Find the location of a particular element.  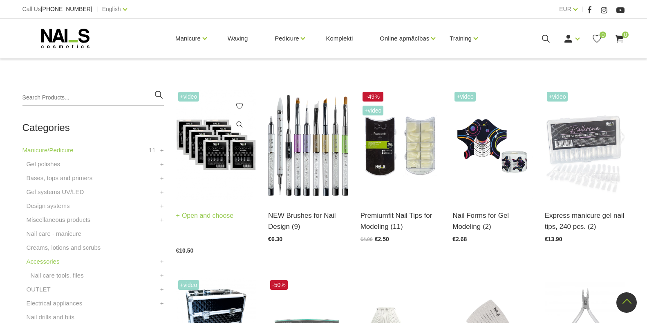

a: Manicure is located at coordinates (188, 38).